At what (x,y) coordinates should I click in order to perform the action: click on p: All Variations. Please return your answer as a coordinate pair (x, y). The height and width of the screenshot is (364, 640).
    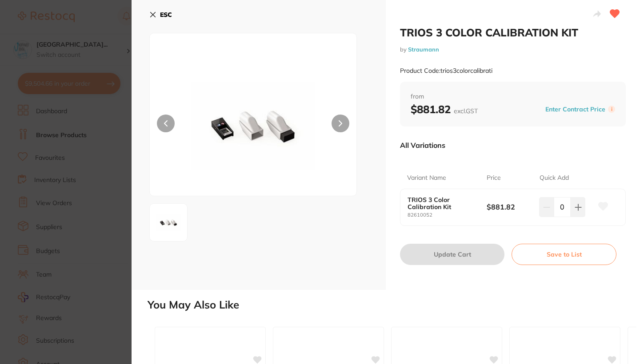
    Looking at the image, I should click on (422, 145).